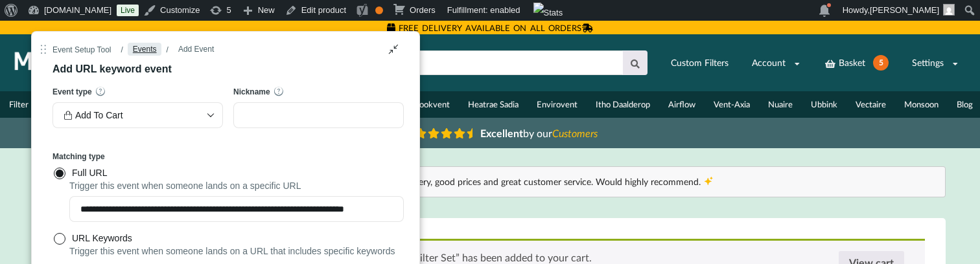  Describe the element at coordinates (921, 104) in the screenshot. I see `a: Monsoon` at that location.